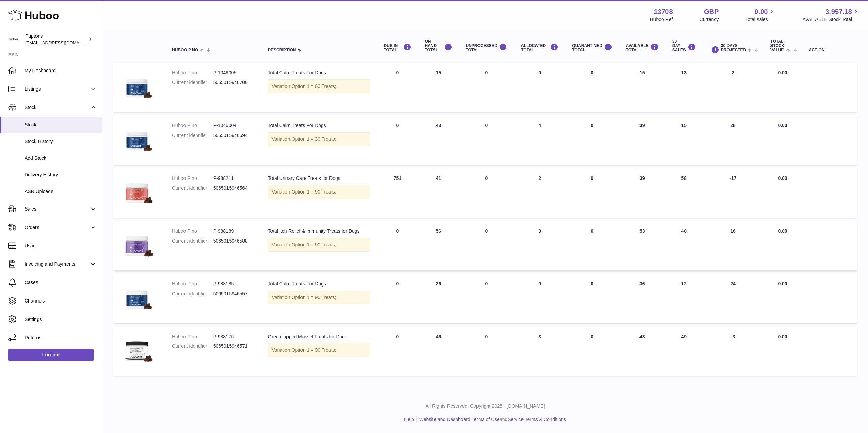 The width and height of the screenshot is (868, 433). Describe the element at coordinates (829, 50) in the screenshot. I see `div: Action` at that location.